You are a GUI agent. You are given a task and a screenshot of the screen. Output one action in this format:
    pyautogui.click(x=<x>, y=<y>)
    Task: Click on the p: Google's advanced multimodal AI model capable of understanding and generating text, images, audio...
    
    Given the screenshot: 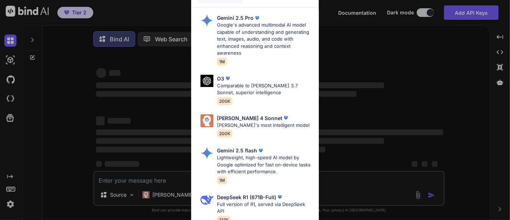 What is the action you would take?
    pyautogui.click(x=265, y=39)
    